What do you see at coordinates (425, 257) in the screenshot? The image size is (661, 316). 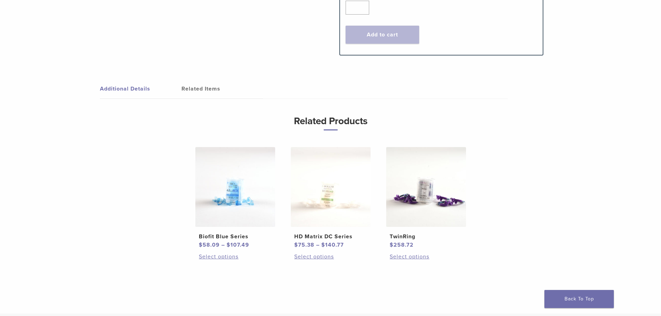 I see `a: Select options for “TwinRing”` at bounding box center [425, 257].